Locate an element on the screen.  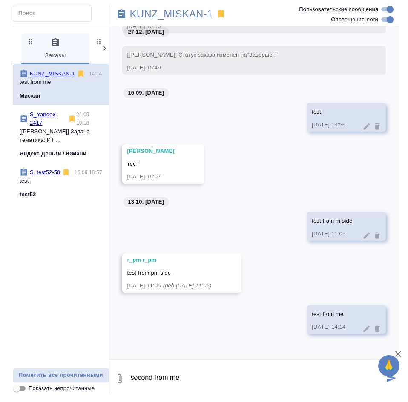
p: 24.09 10:18 is located at coordinates (89, 119).